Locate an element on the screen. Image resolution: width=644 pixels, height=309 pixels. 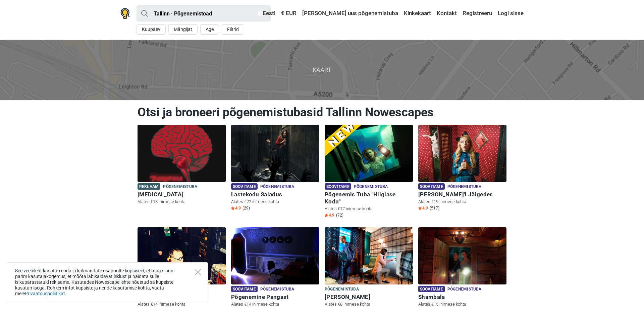
span: (72) is located at coordinates (340, 215).